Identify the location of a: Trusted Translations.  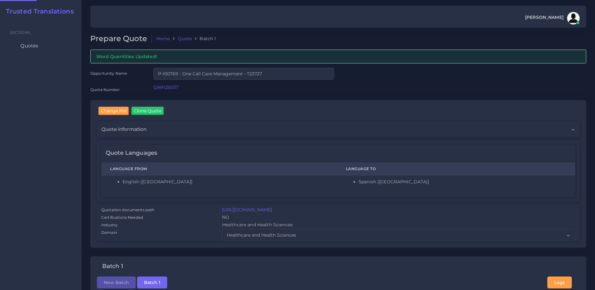
(38, 11).